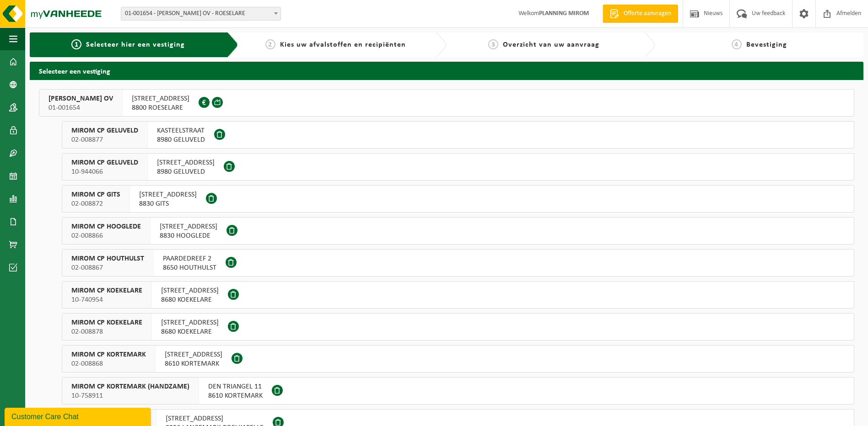 The width and height of the screenshot is (868, 426). What do you see at coordinates (130, 387) in the screenshot?
I see `span: MIROM CP KORTEMARK (HANDZAME)` at bounding box center [130, 387].